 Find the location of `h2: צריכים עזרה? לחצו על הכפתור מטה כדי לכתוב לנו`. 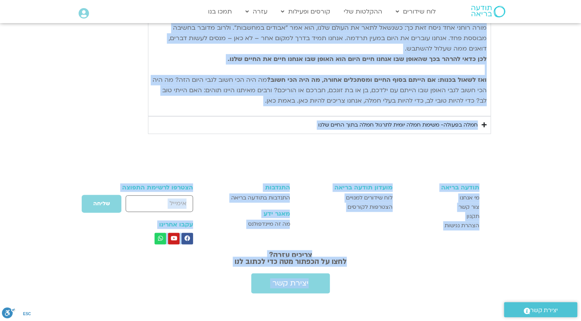

h2: צריכים עזרה? לחצו על הכפתור מטה כדי לכתוב לנו is located at coordinates (291, 258).